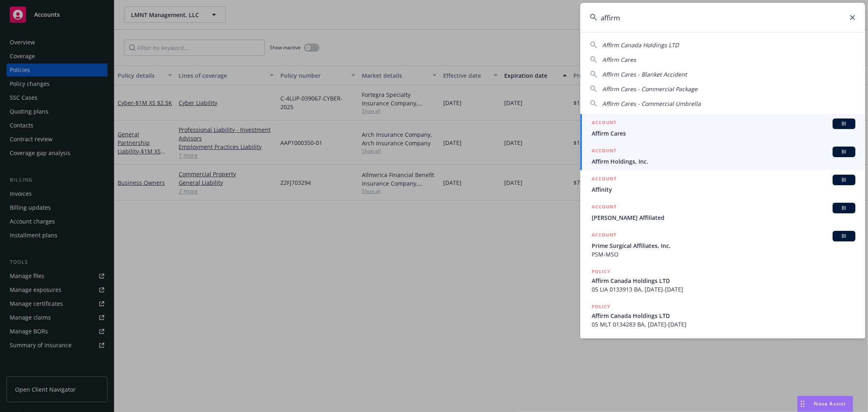  I want to click on a: POLICY, so click(723, 350).